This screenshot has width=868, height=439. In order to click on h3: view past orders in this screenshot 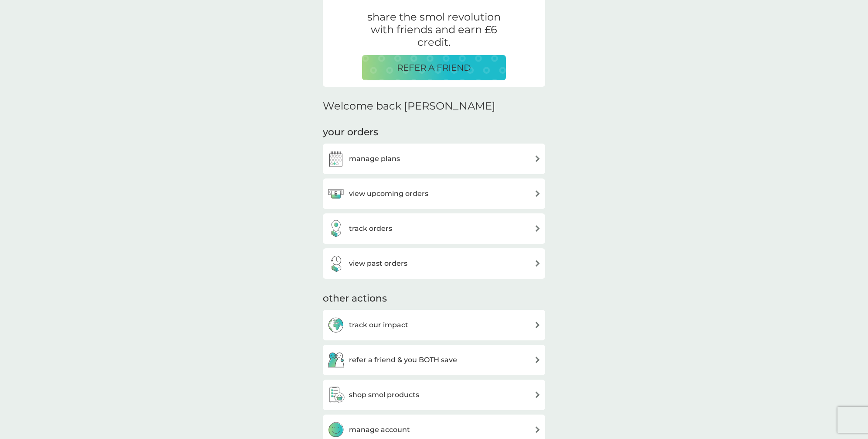, I will do `click(378, 264)`.